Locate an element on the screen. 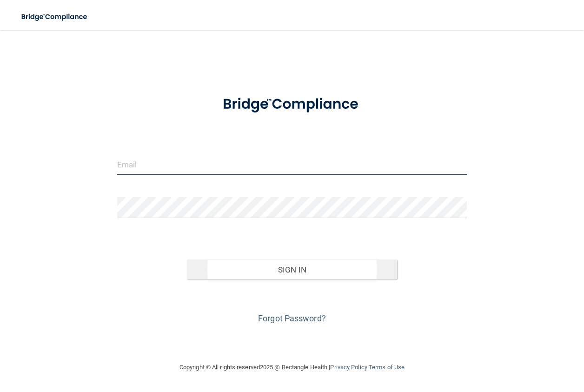 The width and height of the screenshot is (584, 392). div: Copyright © All rights reserved 2025 @ Rectangle Health | | is located at coordinates (292, 367).